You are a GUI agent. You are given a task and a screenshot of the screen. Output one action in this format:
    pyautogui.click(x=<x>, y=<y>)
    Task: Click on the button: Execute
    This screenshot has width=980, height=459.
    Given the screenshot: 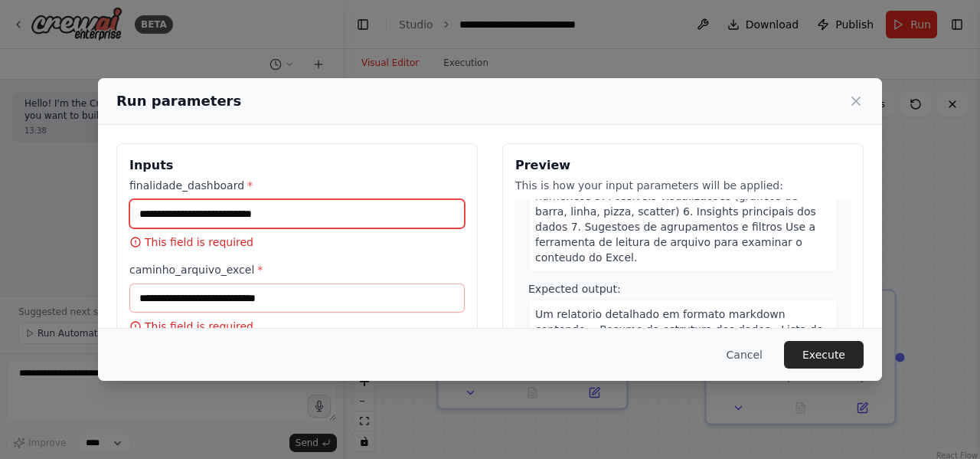 What is the action you would take?
    pyautogui.click(x=823, y=355)
    